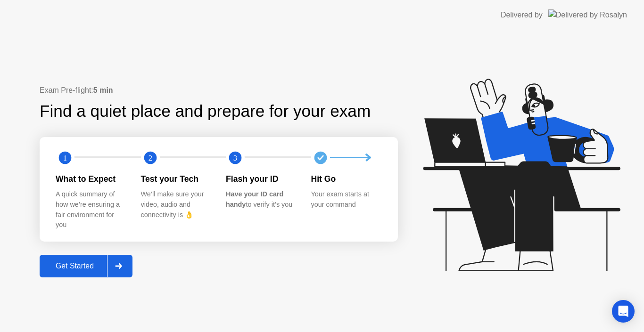  I want to click on div: Hit Go, so click(346, 179).